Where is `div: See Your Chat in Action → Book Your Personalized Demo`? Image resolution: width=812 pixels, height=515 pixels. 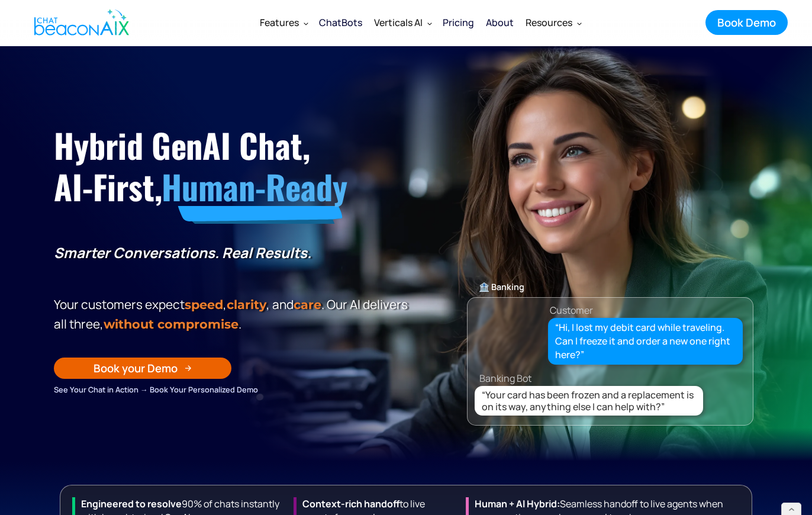 div: See Your Chat in Action → Book Your Personalized Demo is located at coordinates (233, 389).